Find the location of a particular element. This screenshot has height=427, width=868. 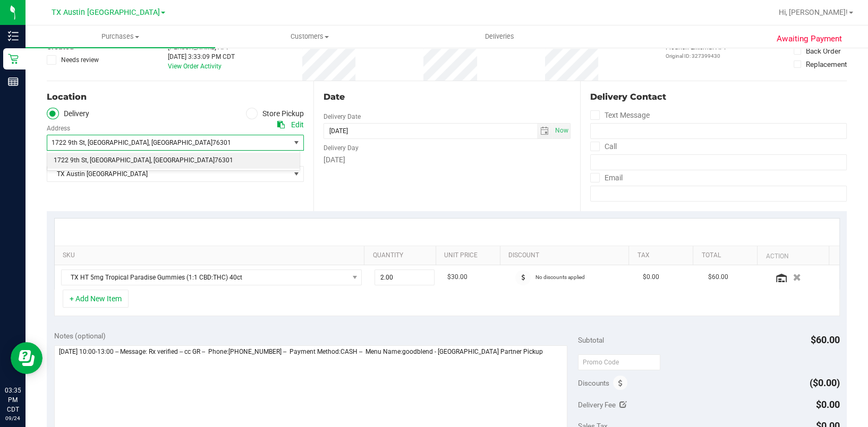

input: Promo Code is located at coordinates (619, 363).